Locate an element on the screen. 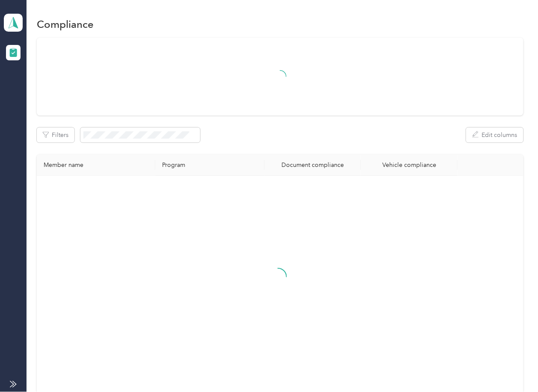  h1: Compliance is located at coordinates (65, 24).